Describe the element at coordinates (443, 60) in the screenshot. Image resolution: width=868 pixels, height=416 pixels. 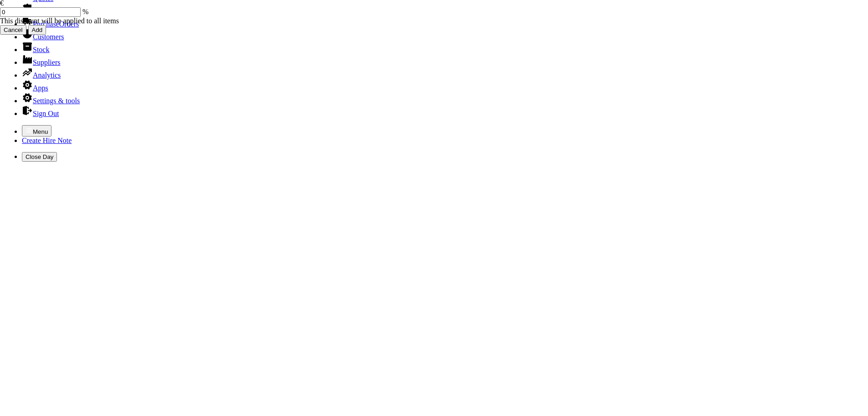
I see `li: Suppliers` at that location.